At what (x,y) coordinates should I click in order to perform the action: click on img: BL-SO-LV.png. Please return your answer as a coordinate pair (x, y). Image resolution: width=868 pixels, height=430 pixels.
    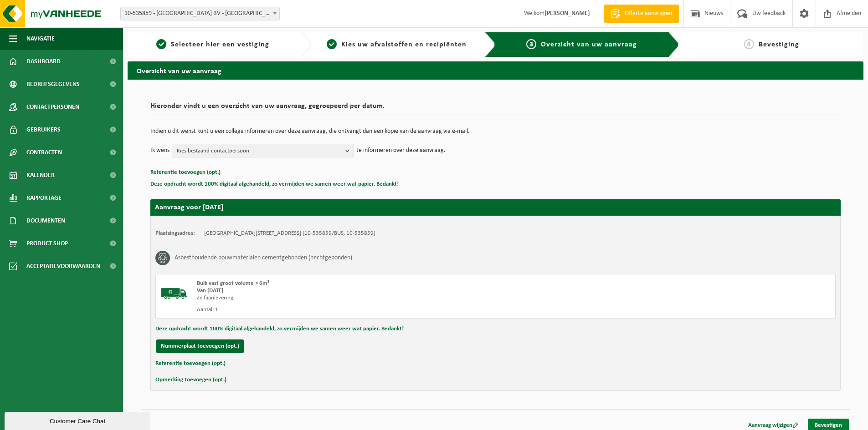
    Looking at the image, I should click on (174, 294).